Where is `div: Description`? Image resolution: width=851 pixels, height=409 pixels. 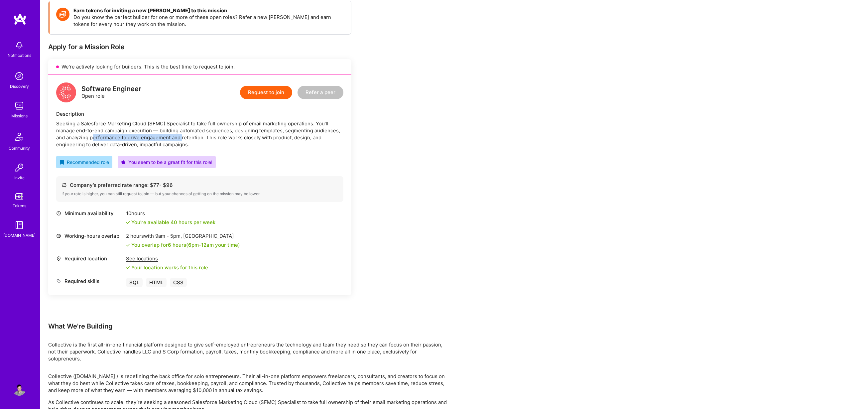
div: Description is located at coordinates (200, 114).